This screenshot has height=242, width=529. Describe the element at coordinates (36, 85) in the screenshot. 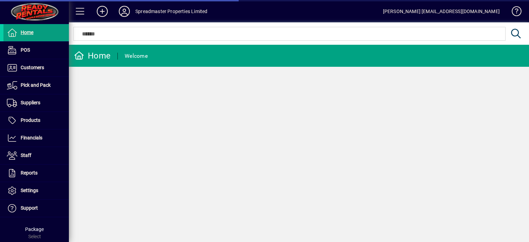

I see `a: Pick and Pack` at that location.